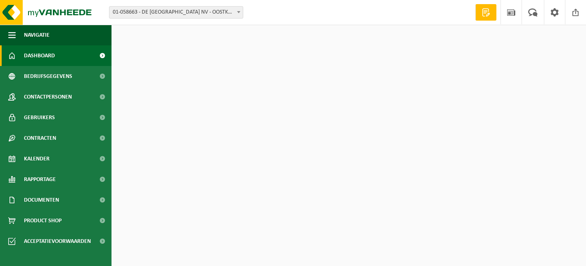 This screenshot has width=586, height=266. Describe the element at coordinates (48, 76) in the screenshot. I see `span: Bedrijfsgegevens` at that location.